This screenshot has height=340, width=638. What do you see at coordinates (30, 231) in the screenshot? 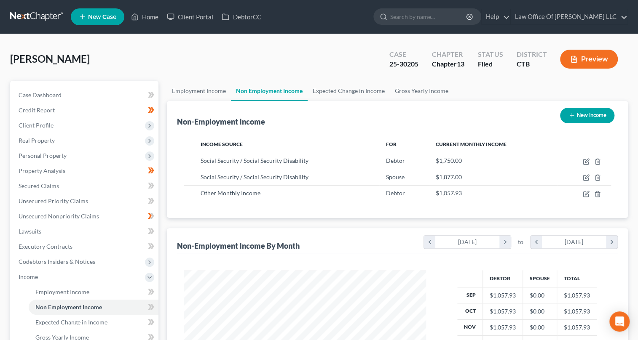
I see `span: Lawsuits` at bounding box center [30, 231].